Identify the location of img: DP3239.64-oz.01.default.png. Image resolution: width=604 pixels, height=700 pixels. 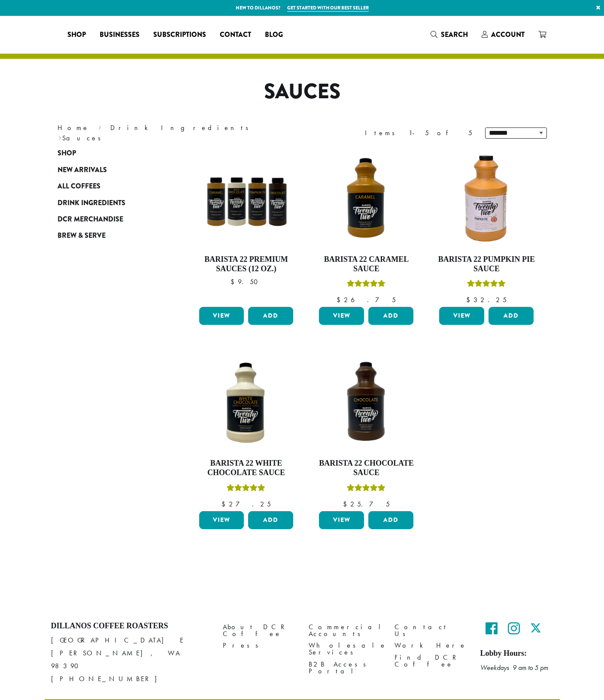
(486, 198).